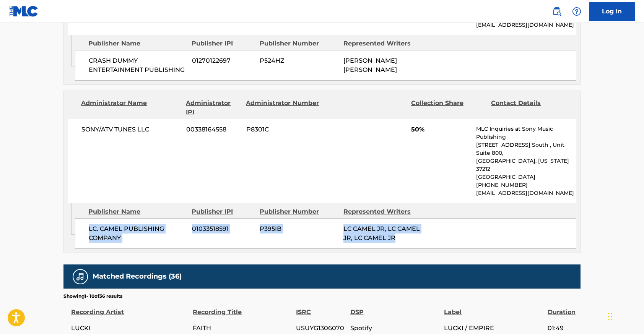  I want to click on img: search, so click(557, 11).